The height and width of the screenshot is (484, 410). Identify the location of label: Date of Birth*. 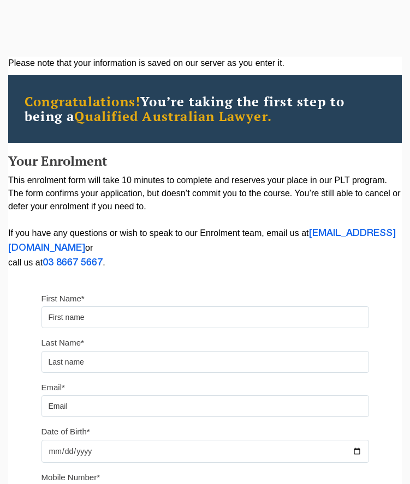
(65, 432).